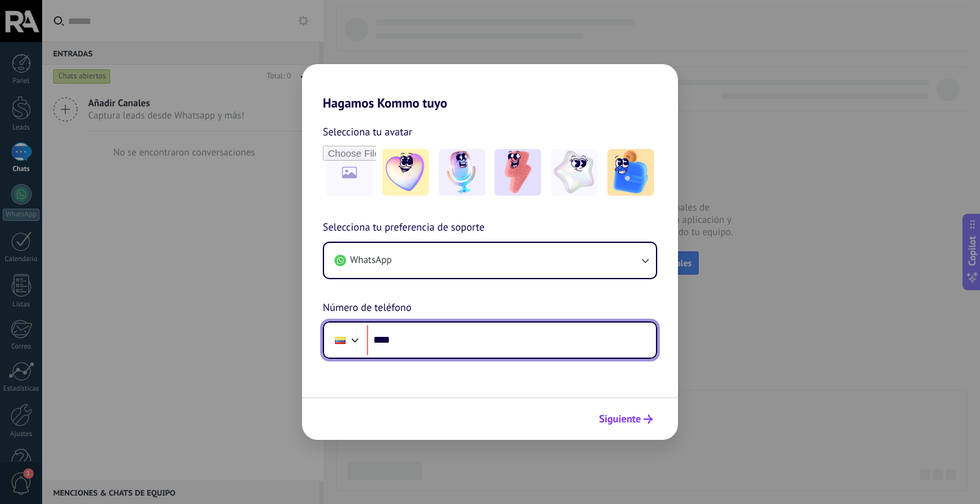 This screenshot has height=504, width=980. Describe the element at coordinates (462, 172) in the screenshot. I see `img: -2.jpeg` at that location.